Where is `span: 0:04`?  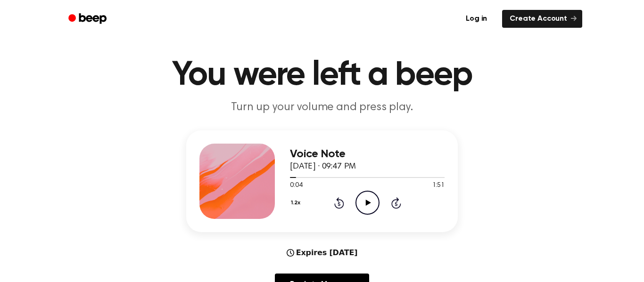 span: 0:04 is located at coordinates (296, 185).